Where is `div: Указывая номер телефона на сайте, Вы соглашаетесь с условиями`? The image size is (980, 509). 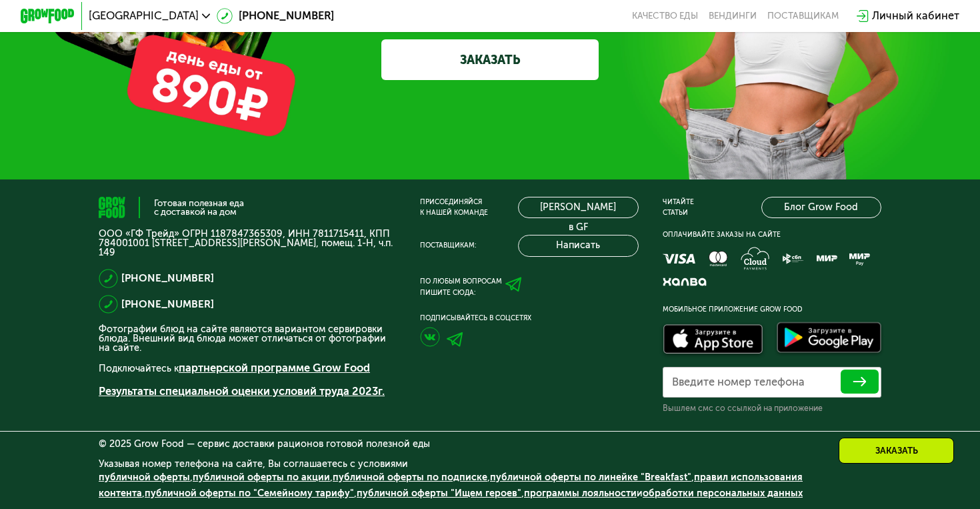 div: Указывая номер телефона на сайте, Вы соглашаетесь с условиями is located at coordinates (490, 485).